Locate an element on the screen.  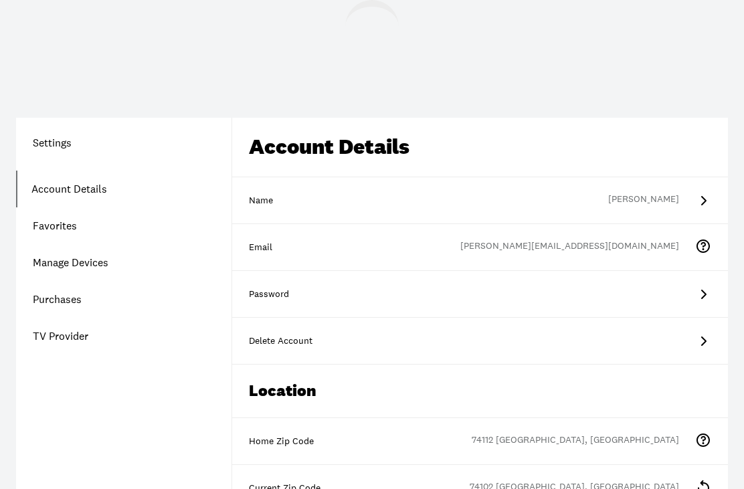
a: Account Details is located at coordinates (124, 189).